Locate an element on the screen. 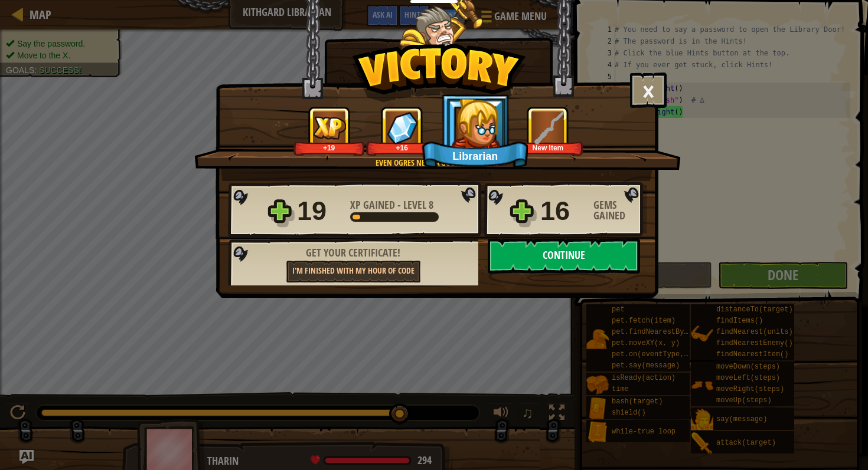  div: +16 is located at coordinates (402, 147).